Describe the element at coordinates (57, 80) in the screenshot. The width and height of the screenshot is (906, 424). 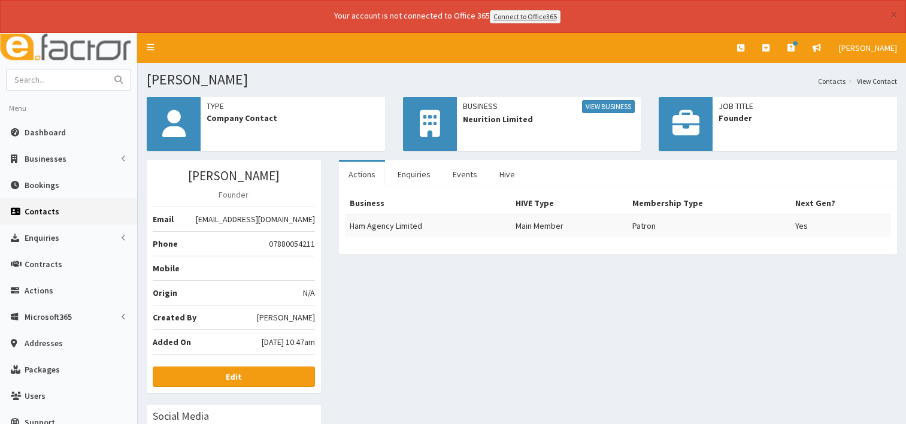
I see `input: Search...` at that location.